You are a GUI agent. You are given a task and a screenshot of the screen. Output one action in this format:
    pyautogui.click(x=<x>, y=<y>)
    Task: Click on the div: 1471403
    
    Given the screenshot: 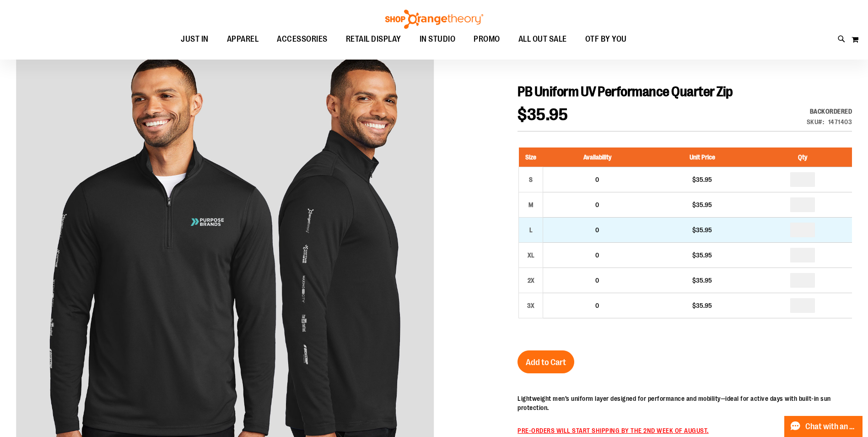 What is the action you would take?
    pyautogui.click(x=840, y=122)
    